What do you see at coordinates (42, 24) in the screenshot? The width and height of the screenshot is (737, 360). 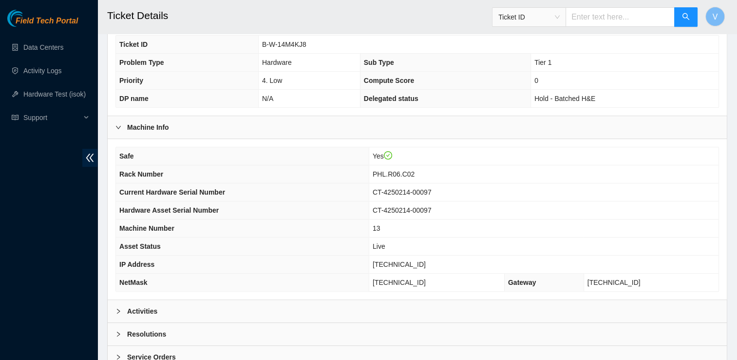 I see `a: Akamai TechnologiesField Tech Portal` at bounding box center [42, 24].